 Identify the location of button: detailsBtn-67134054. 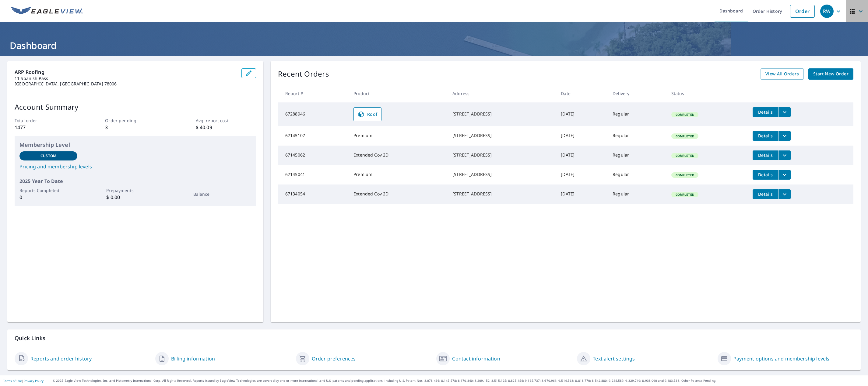
(765, 194).